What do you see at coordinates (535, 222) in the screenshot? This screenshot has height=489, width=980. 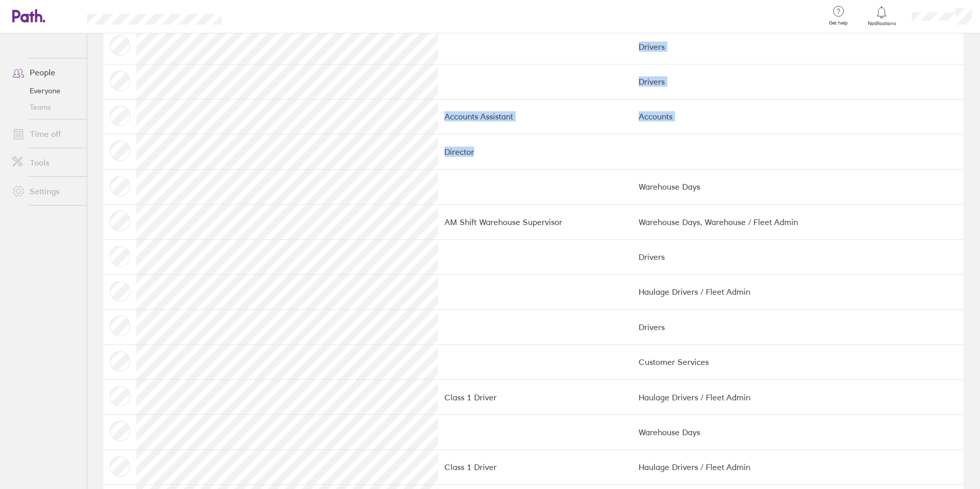 I see `td: AM Shift Warehouse Supervisor` at bounding box center [535, 222].